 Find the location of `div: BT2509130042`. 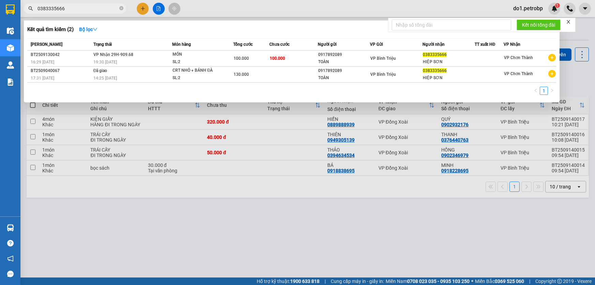

div: BT2509130042 is located at coordinates (61, 55).